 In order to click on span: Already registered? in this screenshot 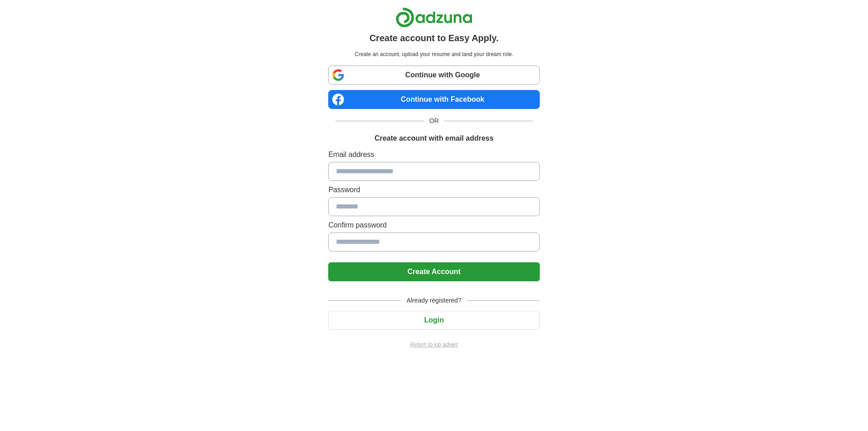, I will do `click(434, 301)`.